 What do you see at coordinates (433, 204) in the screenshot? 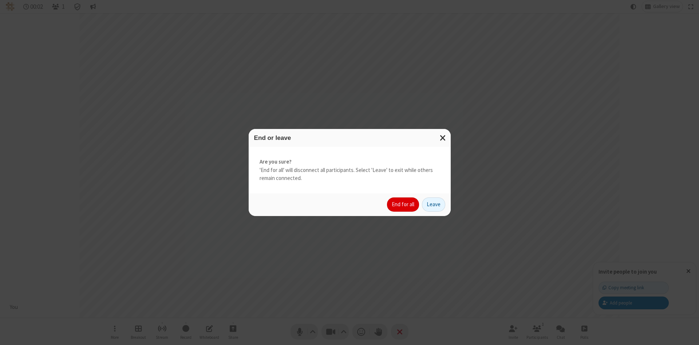
I see `button: Leave` at bounding box center [433, 204].